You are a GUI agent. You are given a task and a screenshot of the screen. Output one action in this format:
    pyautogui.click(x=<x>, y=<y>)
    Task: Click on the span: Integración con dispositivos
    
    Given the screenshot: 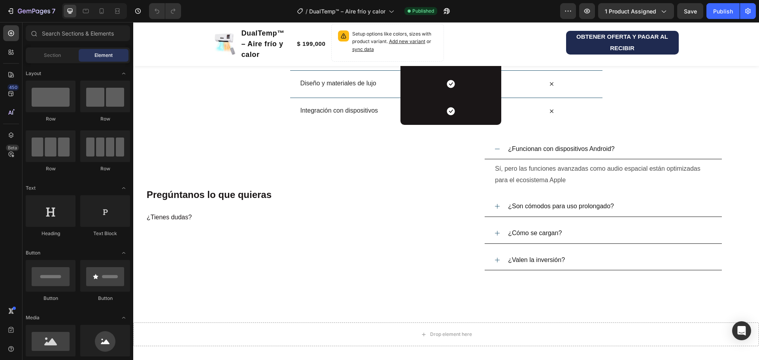 What is the action you would take?
    pyautogui.click(x=206, y=88)
    